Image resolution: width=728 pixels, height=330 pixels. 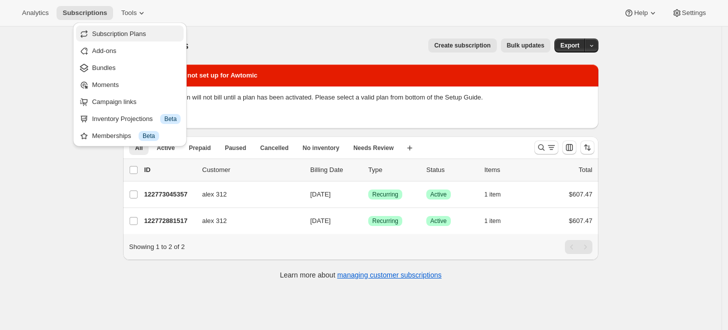 What do you see at coordinates (104, 68) in the screenshot?
I see `span: Bundles` at bounding box center [104, 68].